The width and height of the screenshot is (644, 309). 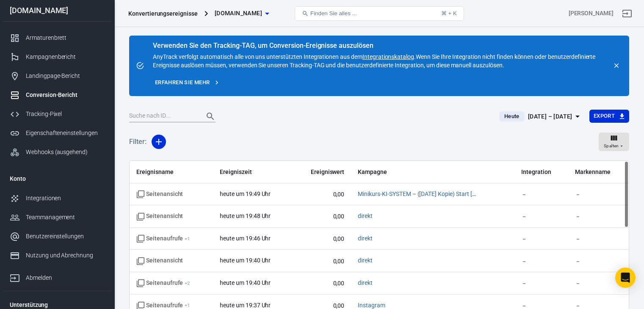 What do you see at coordinates (327, 172) in the screenshot?
I see `font: Ereigniswert` at bounding box center [327, 172].